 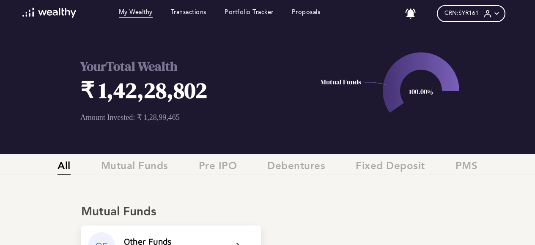 I want to click on span: Mutual Funds, so click(x=135, y=167).